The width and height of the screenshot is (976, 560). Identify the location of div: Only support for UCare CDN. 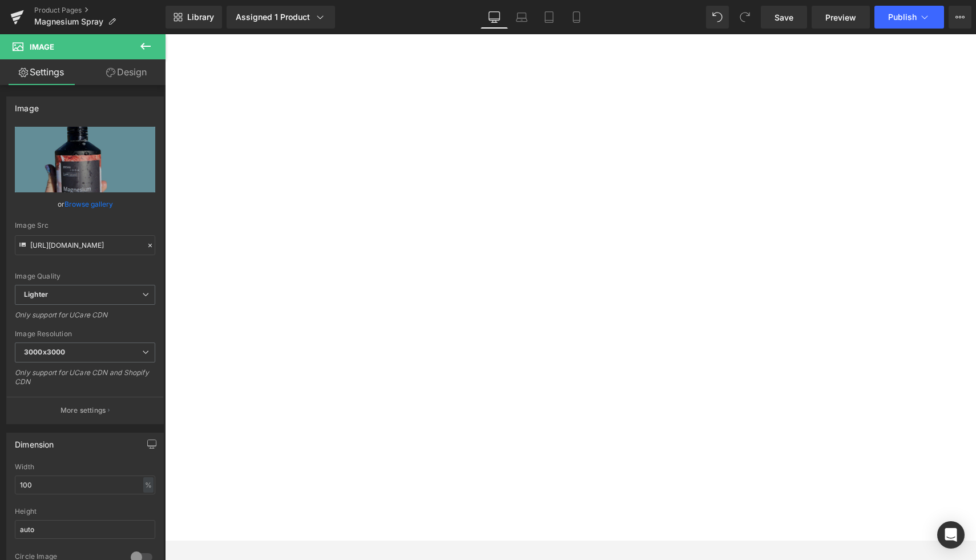
(85, 319).